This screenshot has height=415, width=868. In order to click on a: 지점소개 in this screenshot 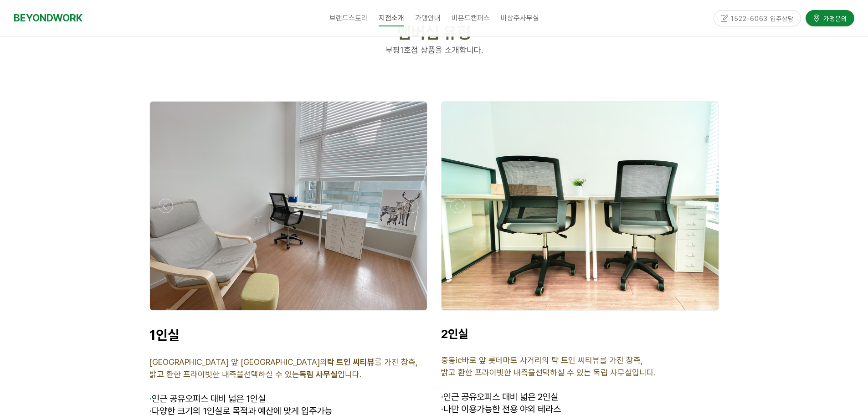, I will do `click(392, 19)`.